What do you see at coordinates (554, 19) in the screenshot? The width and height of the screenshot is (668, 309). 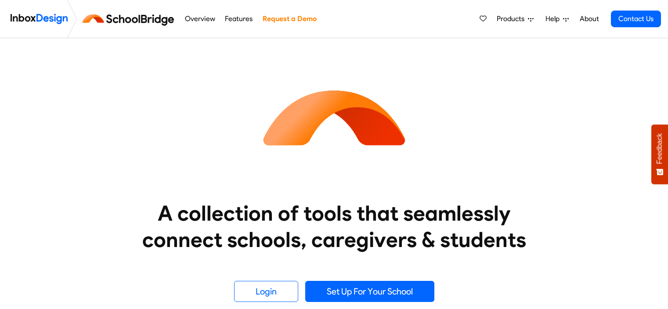 I see `span: Help` at bounding box center [554, 19].